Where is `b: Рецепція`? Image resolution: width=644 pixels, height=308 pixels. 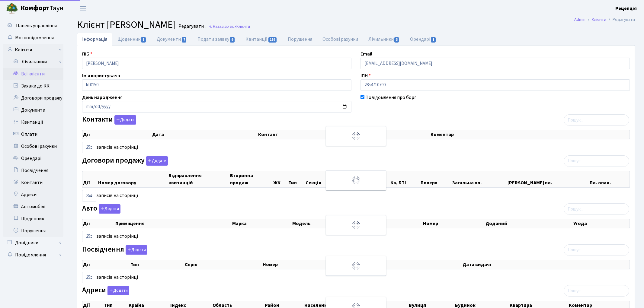
b: Рецепція is located at coordinates (626, 8).